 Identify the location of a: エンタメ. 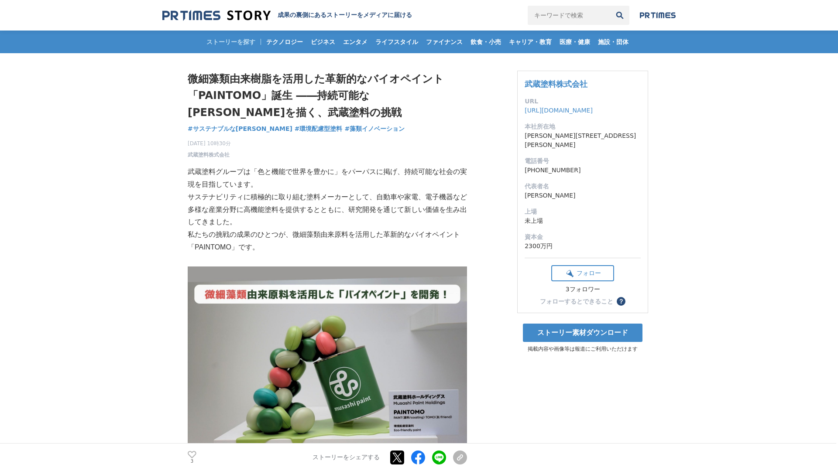
(355, 42).